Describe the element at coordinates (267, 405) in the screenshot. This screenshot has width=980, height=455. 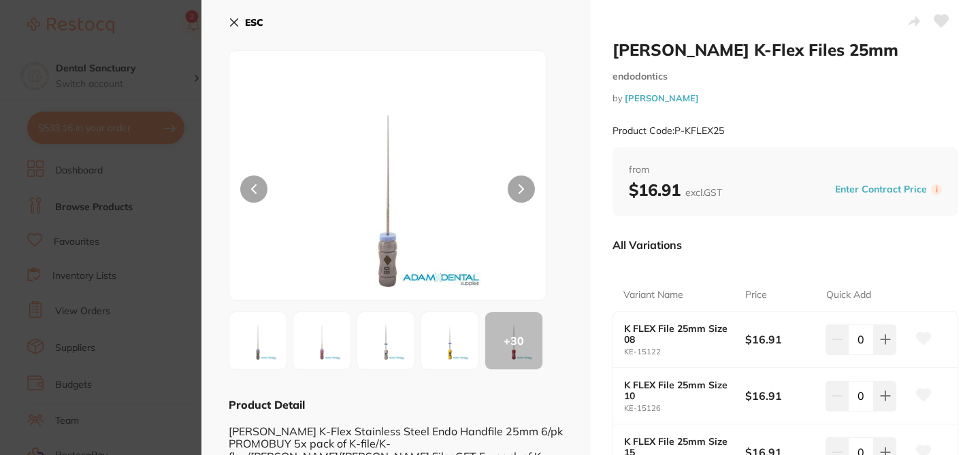
I see `b: Product Detail` at that location.